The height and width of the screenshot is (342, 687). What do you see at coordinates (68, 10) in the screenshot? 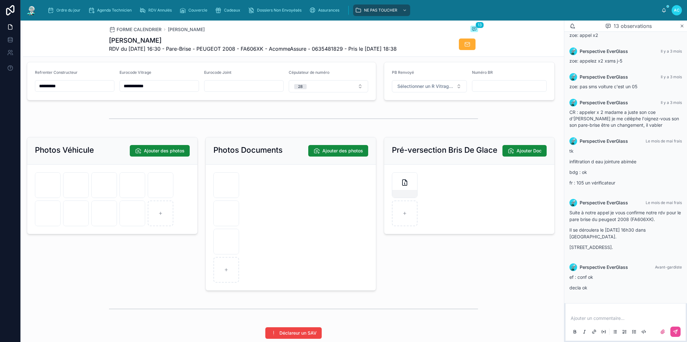
I see `span: Ordre du jour` at bounding box center [68, 10].